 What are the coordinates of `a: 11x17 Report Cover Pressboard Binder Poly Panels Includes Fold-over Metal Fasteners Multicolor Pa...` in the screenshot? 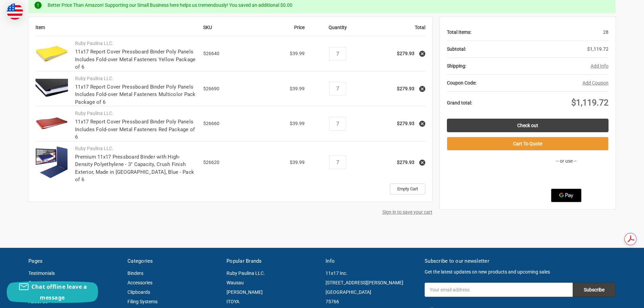 It's located at (135, 94).